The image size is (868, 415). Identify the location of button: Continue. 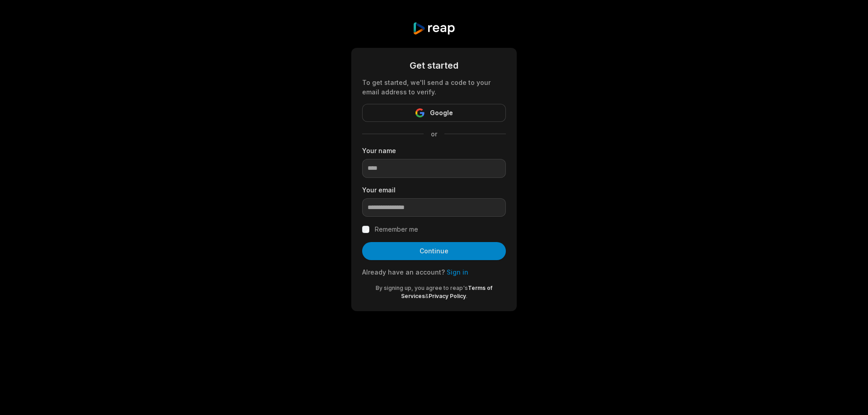
(434, 251).